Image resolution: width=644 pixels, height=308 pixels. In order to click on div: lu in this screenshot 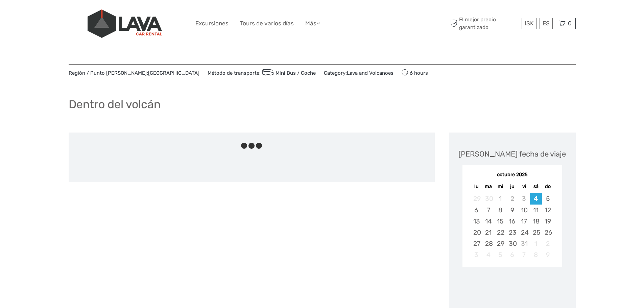, I will do `click(476, 186)`.